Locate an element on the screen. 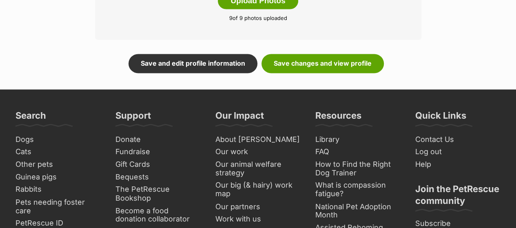 The width and height of the screenshot is (516, 228). a: Our work is located at coordinates (258, 152).